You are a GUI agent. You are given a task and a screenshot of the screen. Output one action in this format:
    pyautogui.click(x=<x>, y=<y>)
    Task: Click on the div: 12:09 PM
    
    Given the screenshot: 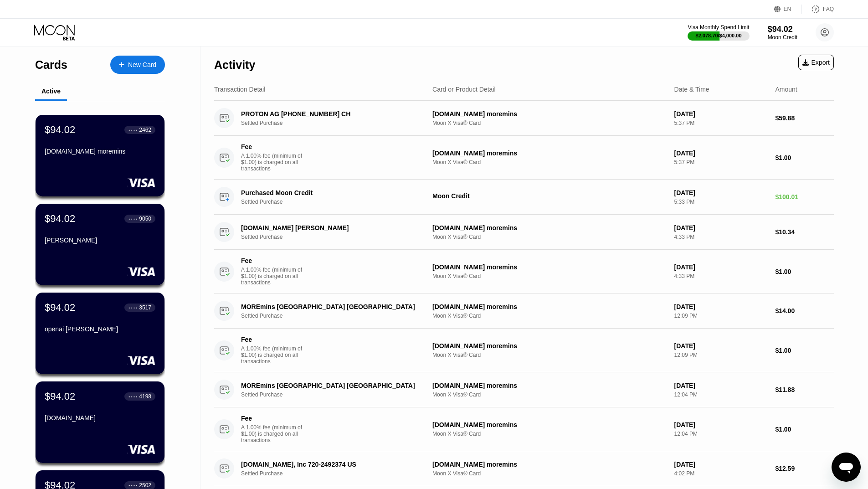 What is the action you would take?
    pyautogui.click(x=721, y=316)
    